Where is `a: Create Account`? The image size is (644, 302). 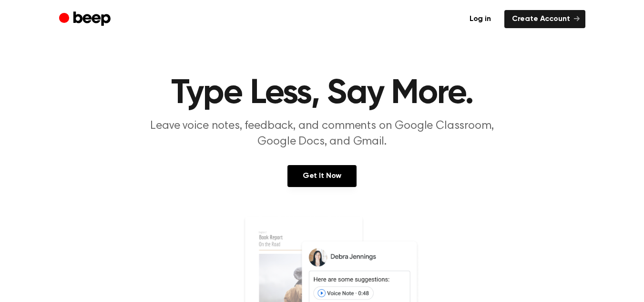
a: Create Account is located at coordinates (545, 19).